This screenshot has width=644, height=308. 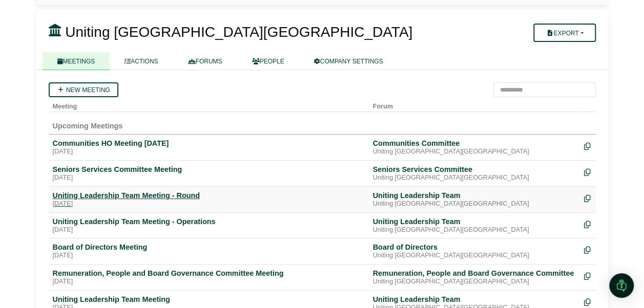 I want to click on th: Forum, so click(x=474, y=105).